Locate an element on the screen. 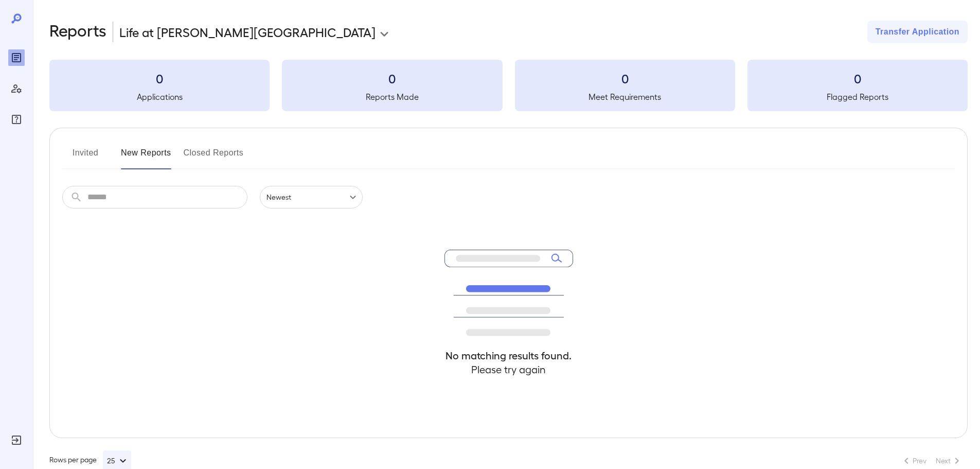  button: Invited is located at coordinates (85, 157).